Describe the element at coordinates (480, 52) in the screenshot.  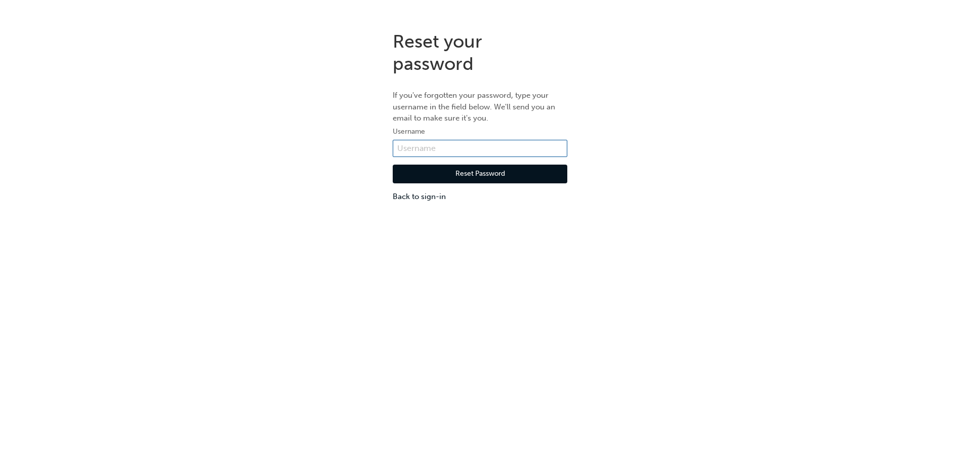
I see `h1: Reset your password` at that location.